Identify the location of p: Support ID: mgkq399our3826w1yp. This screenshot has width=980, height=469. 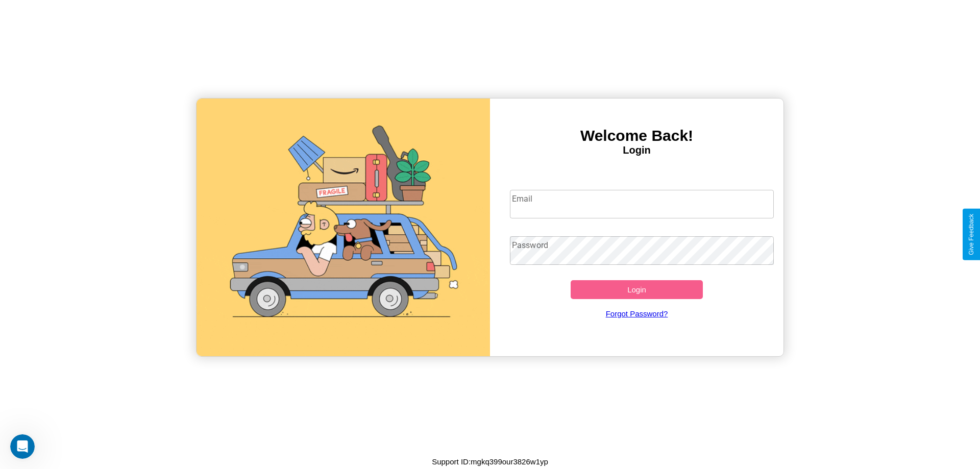
(490, 461).